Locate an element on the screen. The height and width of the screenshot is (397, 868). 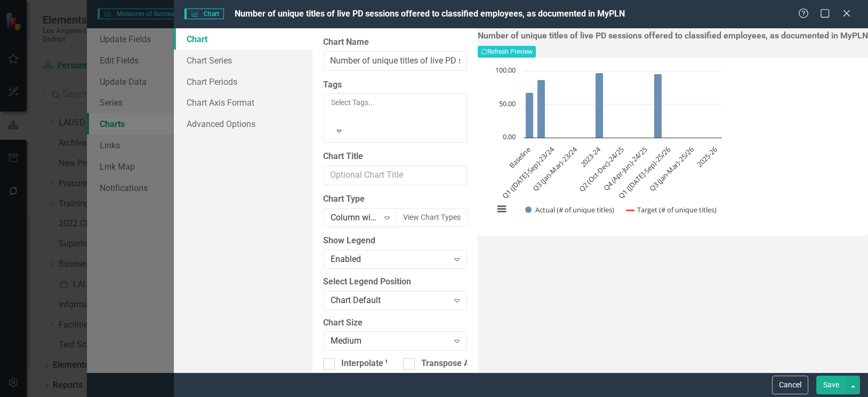
text: Q3 (Jan-Mar)-23/24 is located at coordinates (555, 169).